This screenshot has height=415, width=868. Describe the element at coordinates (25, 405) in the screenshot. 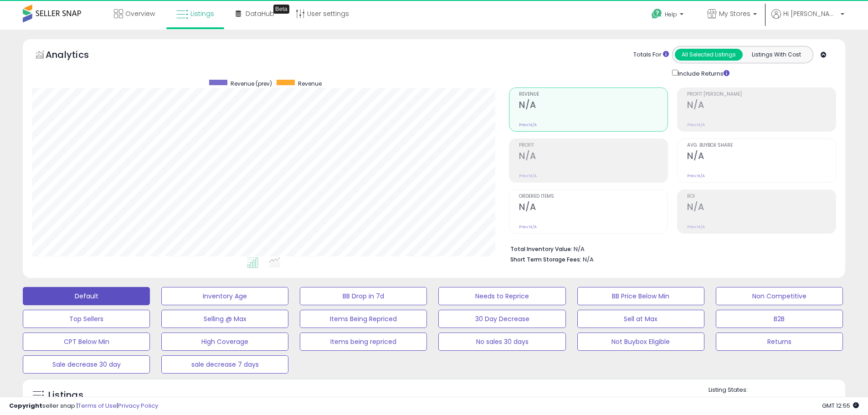

I see `strong: Copyright` at that location.